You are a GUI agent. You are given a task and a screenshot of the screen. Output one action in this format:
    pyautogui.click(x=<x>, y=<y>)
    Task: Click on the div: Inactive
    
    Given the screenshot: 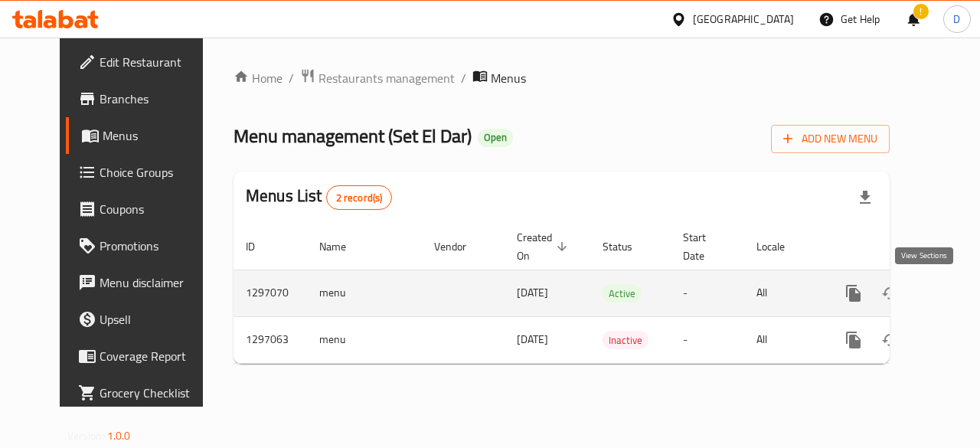 What is the action you would take?
    pyautogui.click(x=626, y=340)
    